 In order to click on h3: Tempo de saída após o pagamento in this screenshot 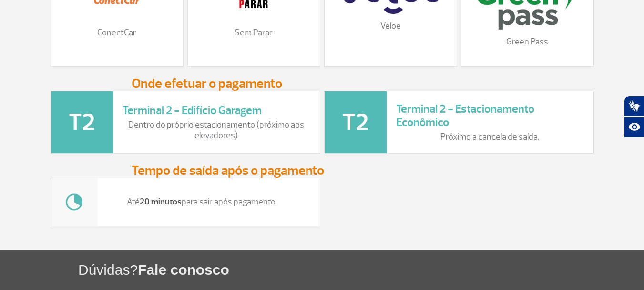, I will do `click(322, 170)`.